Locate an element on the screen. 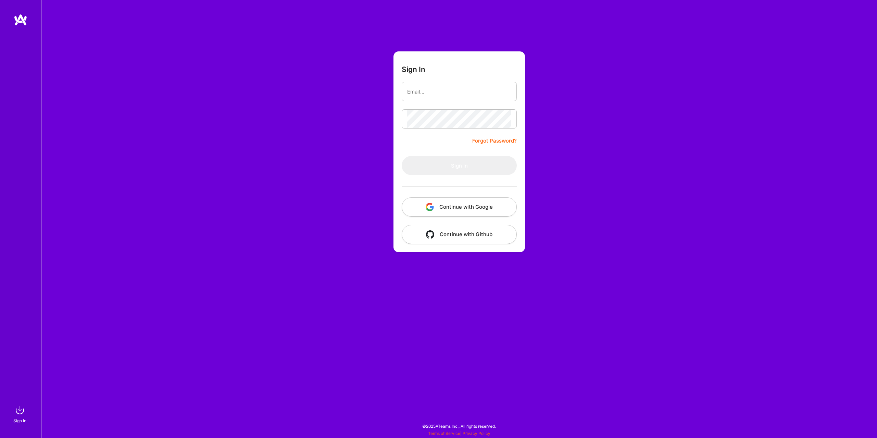 The width and height of the screenshot is (877, 438). button: Continue with Github is located at coordinates (459, 234).